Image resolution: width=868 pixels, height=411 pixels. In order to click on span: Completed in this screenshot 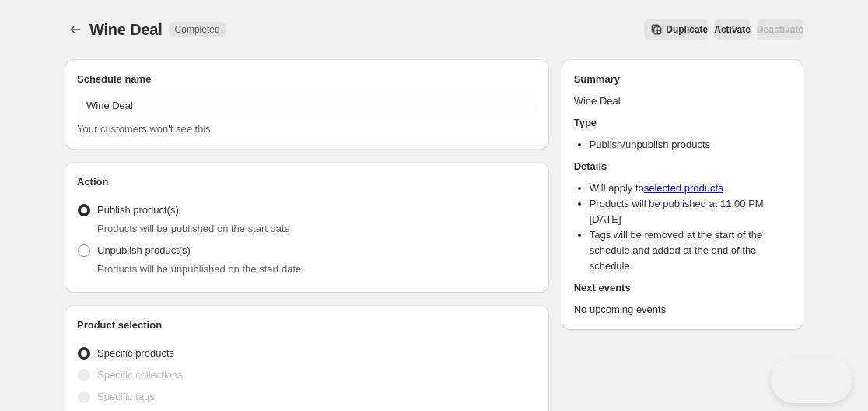, I will do `click(198, 30)`.